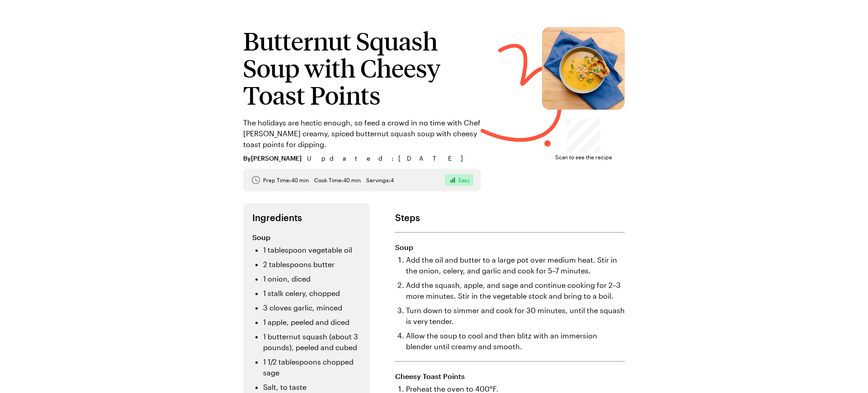 Image resolution: width=868 pixels, height=393 pixels. What do you see at coordinates (464, 180) in the screenshot?
I see `span: Easy` at bounding box center [464, 180].